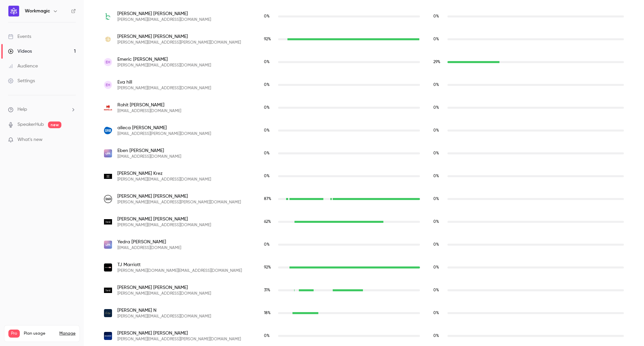 This screenshot has width=644, height=346. Describe the element at coordinates (267, 222) in the screenshot. I see `span: 62 %` at that location.